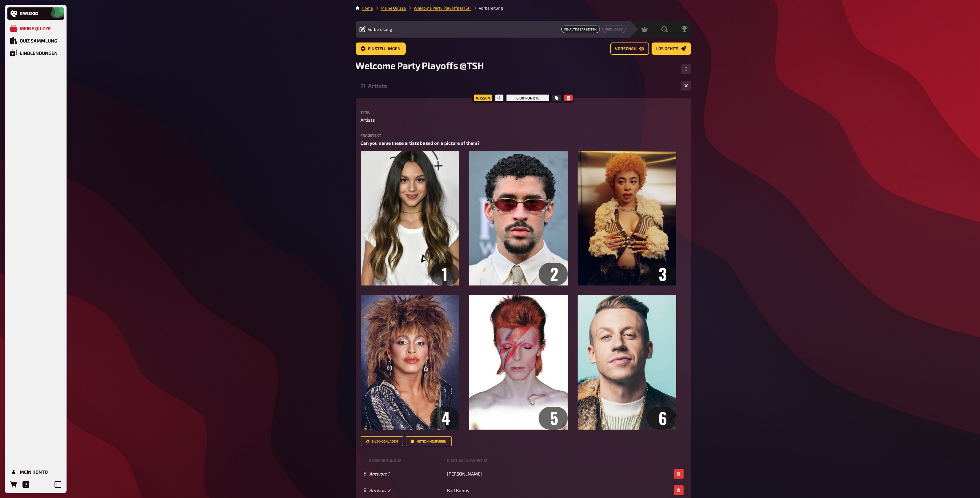  I want to click on a: Welcome Party Playoffs @TSH, so click(443, 8).